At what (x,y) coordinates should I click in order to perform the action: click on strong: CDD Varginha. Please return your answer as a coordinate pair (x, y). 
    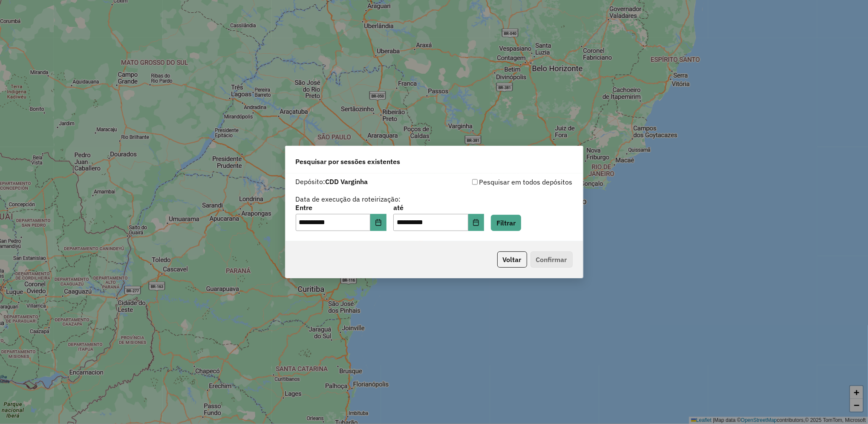
    Looking at the image, I should click on (347, 181).